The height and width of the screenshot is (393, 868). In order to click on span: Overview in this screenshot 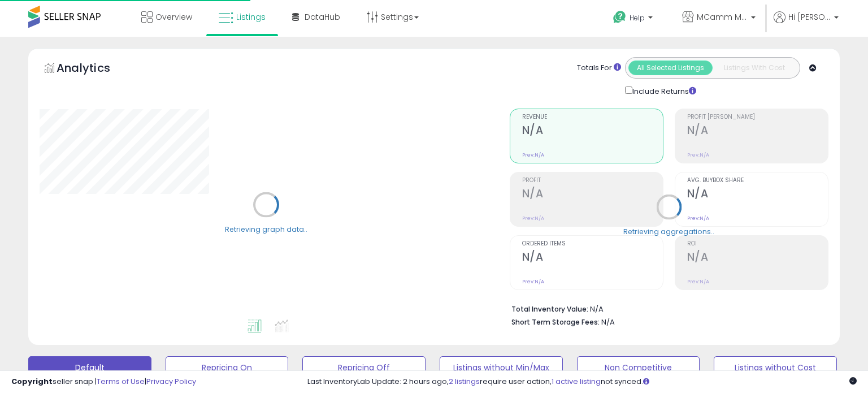, I will do `click(174, 17)`.